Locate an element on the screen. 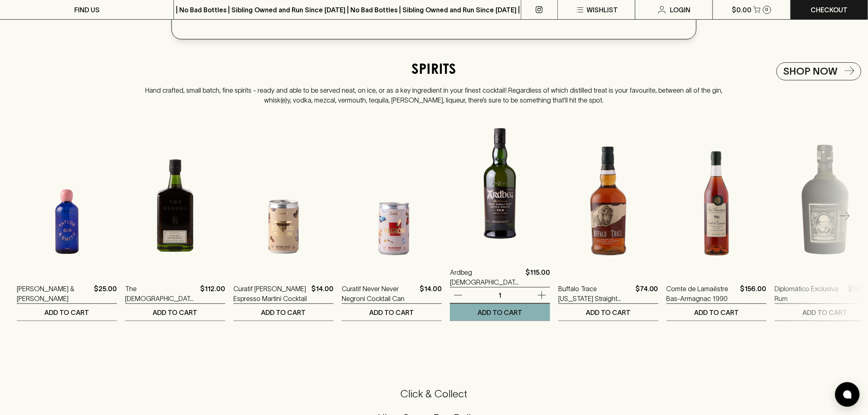 Image resolution: width=868 pixels, height=415 pixels. h5: Click & Collect is located at coordinates (434, 394).